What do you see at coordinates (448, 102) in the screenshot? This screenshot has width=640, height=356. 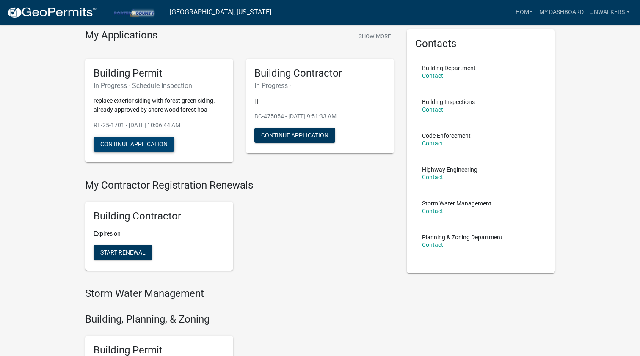 I see `p: Building Inspections` at bounding box center [448, 102].